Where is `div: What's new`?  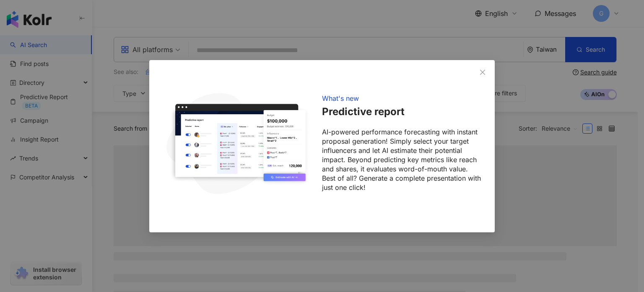
div: What's new is located at coordinates (341, 98).